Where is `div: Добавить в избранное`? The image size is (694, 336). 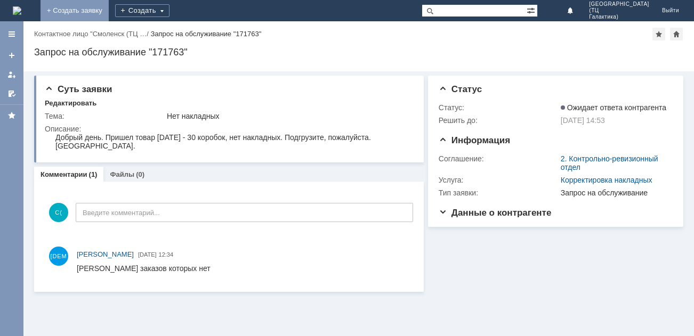 div: Добавить в избранное is located at coordinates (659, 34).